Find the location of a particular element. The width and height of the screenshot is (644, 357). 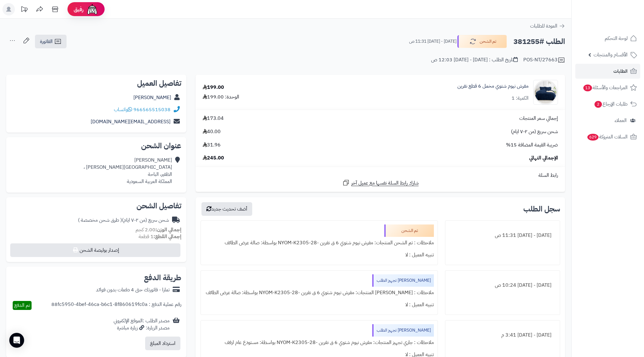

span: شحن سريع (من ٢-٧ ايام) is located at coordinates (534, 132).